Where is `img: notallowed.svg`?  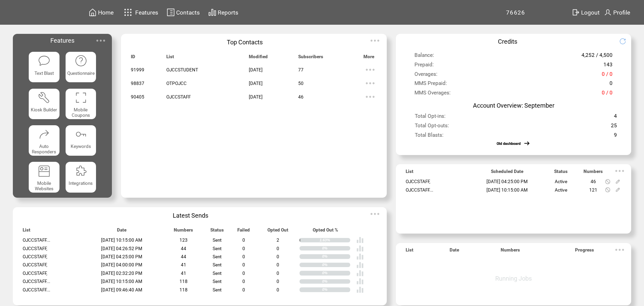
img: notallowed.svg is located at coordinates (607, 189).